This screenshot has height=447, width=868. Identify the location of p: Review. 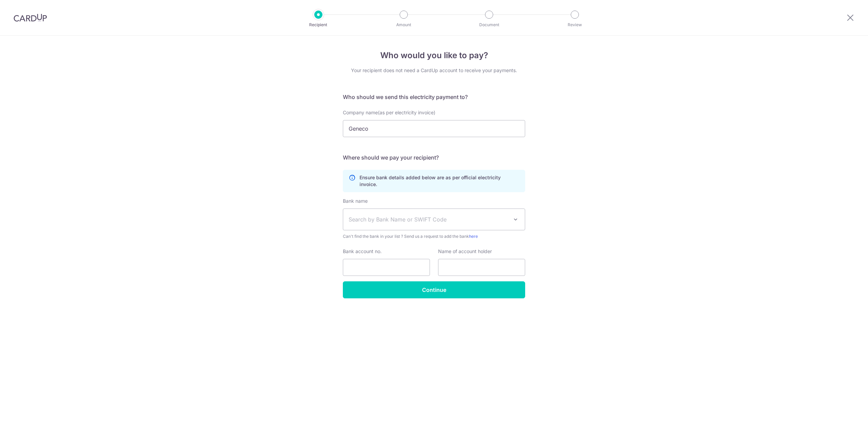
(575, 25).